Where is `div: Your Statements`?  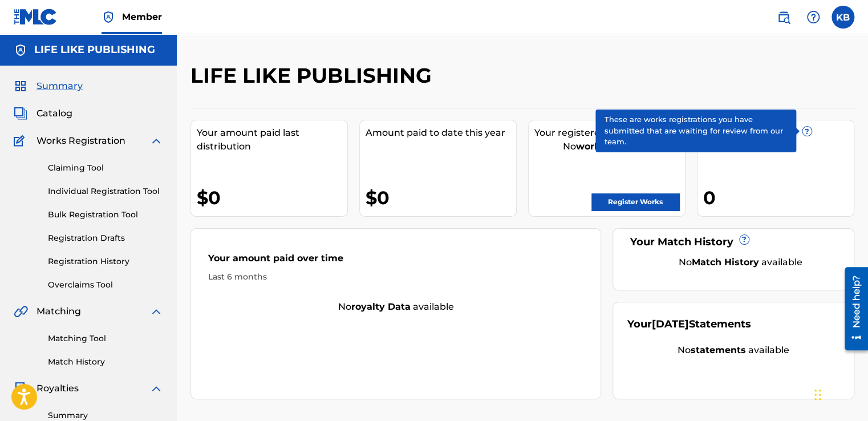 div: Your Statements is located at coordinates (689, 324).